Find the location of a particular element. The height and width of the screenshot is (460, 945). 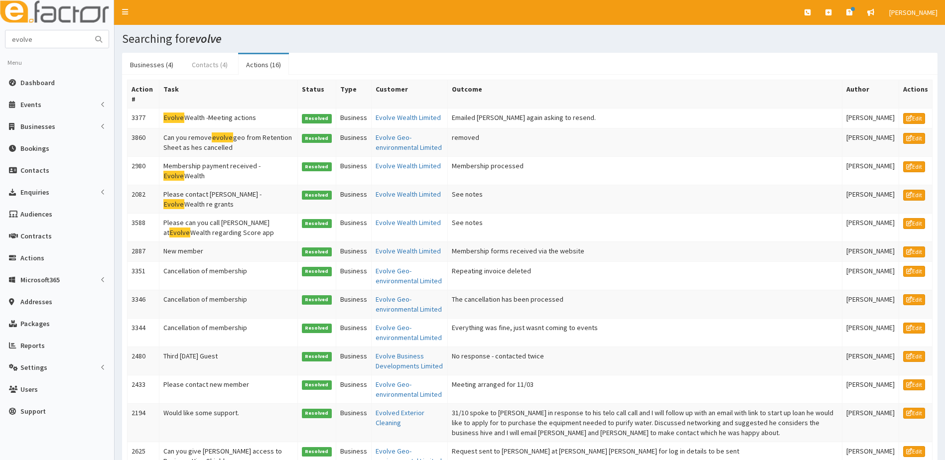

td: Membership forms received via the website is located at coordinates (645, 252).